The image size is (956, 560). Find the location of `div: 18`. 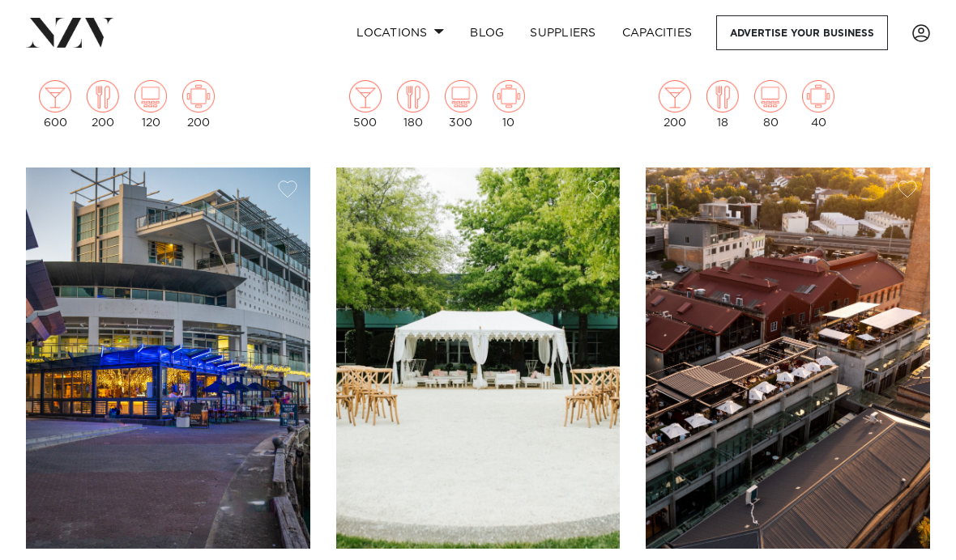

div: 18 is located at coordinates (722, 105).